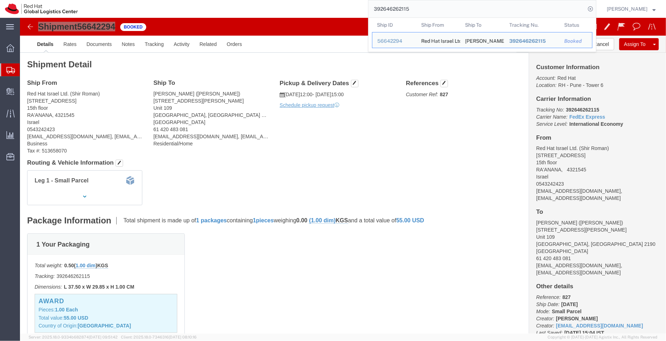  I want to click on table: Search Results, so click(484, 35).